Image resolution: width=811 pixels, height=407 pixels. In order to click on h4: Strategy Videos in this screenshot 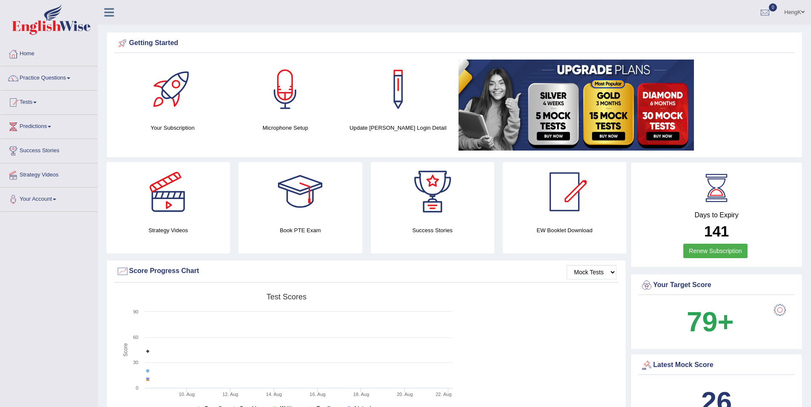, I will do `click(168, 230)`.